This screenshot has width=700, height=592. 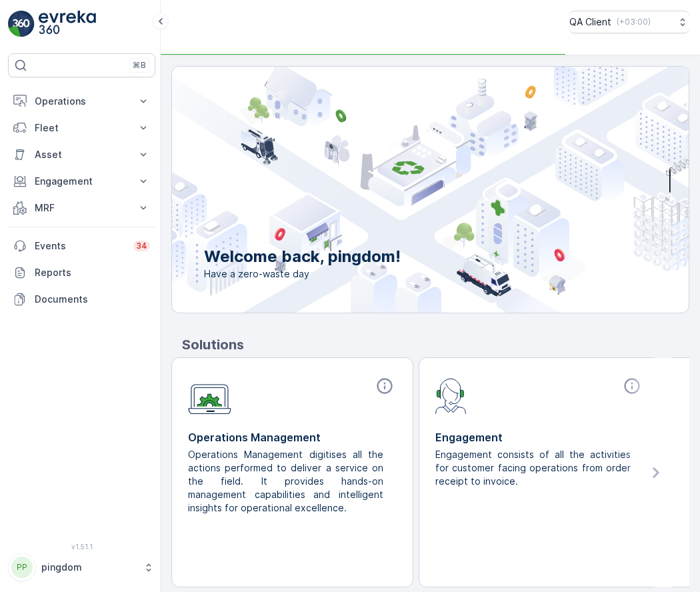 I want to click on p: Documents, so click(x=92, y=300).